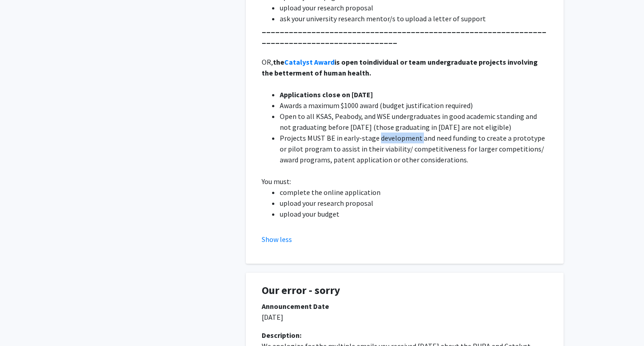  I want to click on button: Show less, so click(277, 239).